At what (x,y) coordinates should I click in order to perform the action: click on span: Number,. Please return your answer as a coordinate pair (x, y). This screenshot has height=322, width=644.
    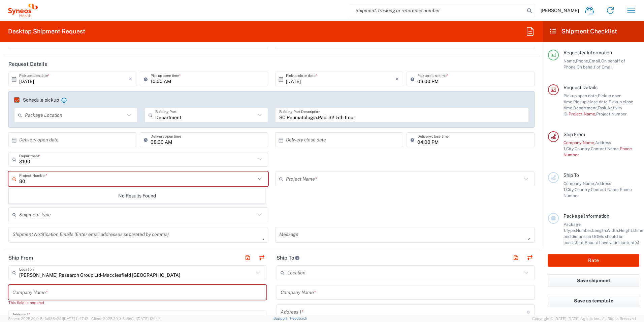
    Looking at the image, I should click on (584, 230).